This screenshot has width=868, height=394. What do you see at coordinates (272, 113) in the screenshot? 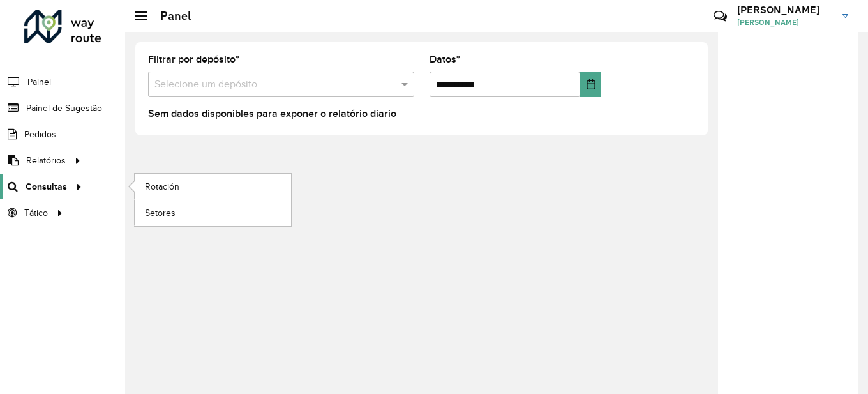
I see `font: Sem dados disponibles para exponer o relatório diario` at bounding box center [272, 113].